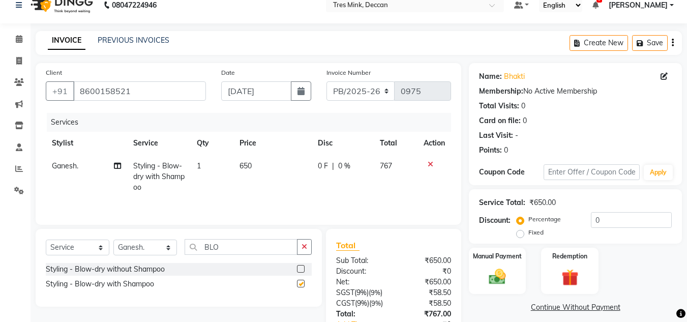  I want to click on label: Manual Payment, so click(497, 256).